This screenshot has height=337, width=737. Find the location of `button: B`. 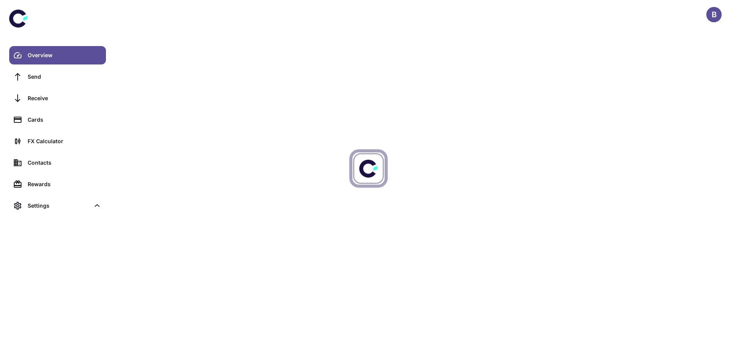

button: B is located at coordinates (714, 15).